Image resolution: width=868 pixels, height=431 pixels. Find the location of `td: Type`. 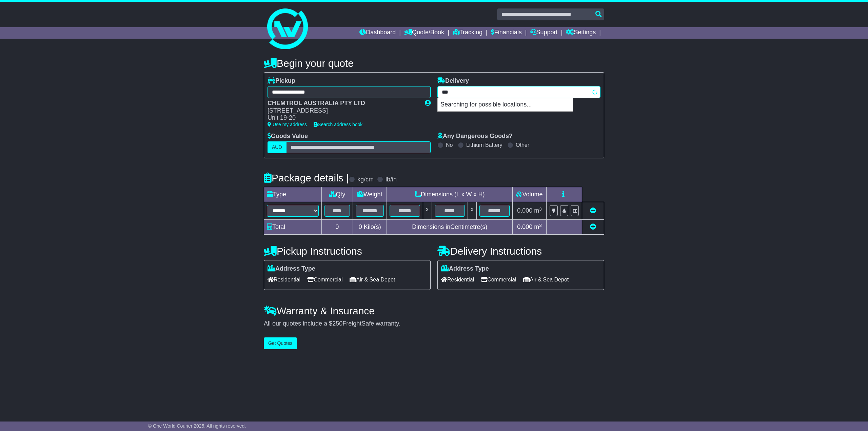

td: Type is located at coordinates (293, 195).